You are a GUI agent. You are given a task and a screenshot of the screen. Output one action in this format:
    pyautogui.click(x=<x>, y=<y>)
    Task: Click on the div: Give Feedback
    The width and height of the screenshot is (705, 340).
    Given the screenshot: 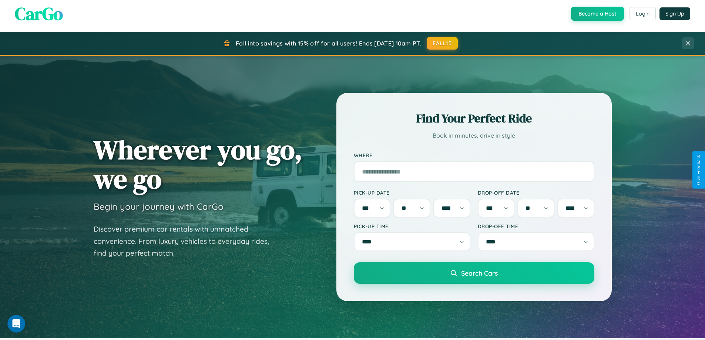 What is the action you would take?
    pyautogui.click(x=699, y=170)
    